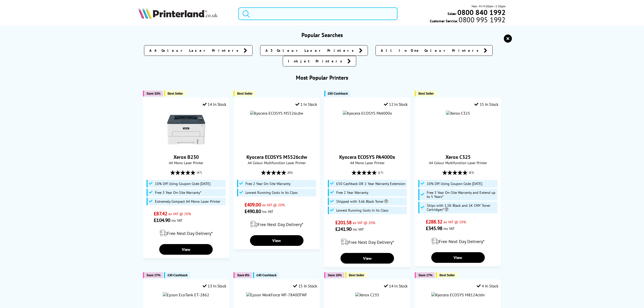 The image size is (644, 308). Describe the element at coordinates (185, 14) in the screenshot. I see `a: Printerland Logo` at that location.